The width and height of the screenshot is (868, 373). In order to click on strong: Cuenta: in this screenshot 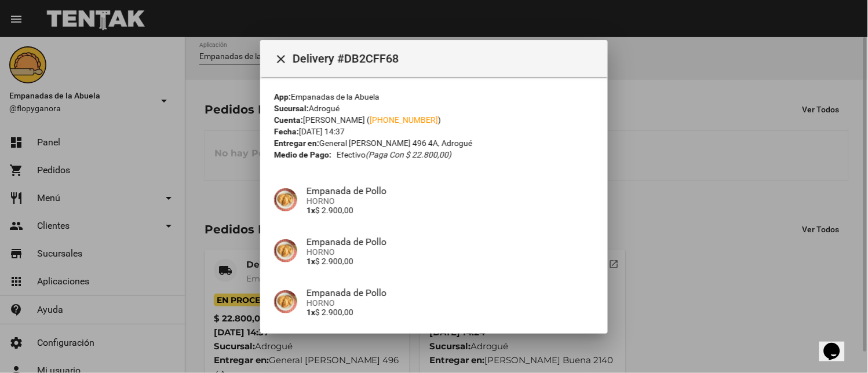, I will do `click(289, 120)`.